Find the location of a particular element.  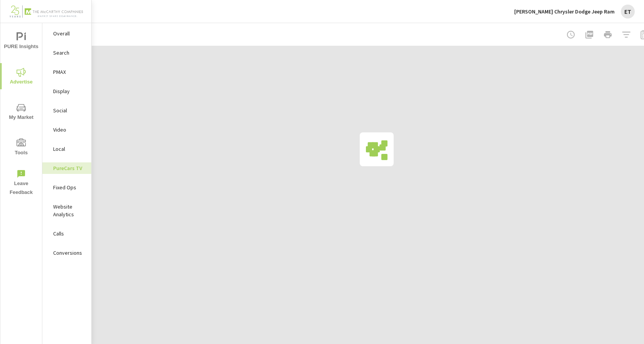

div: Search is located at coordinates (67, 53).